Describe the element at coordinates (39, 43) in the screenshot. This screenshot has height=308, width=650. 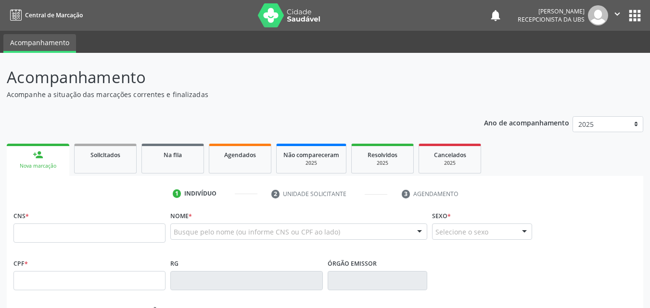
I see `a: Acompanhamento` at that location.